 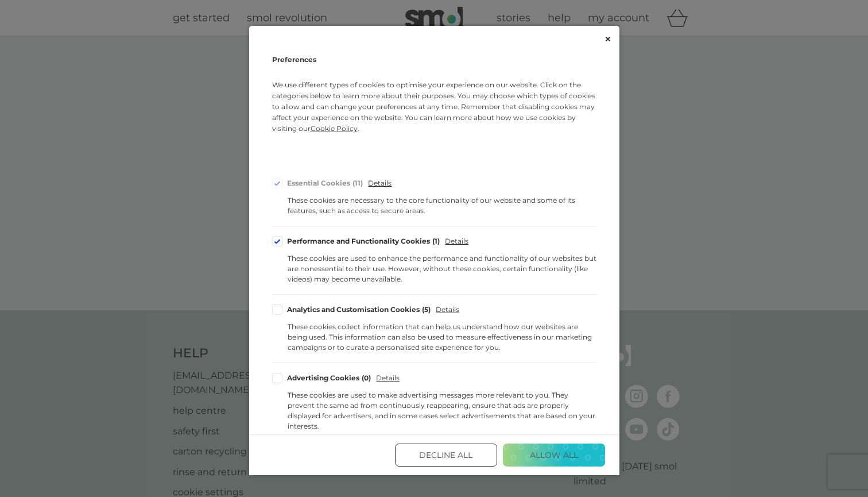 I want to click on div: These cookies are used to make advertising messages more relevant to you. They prevent the same a..., so click(x=442, y=411).